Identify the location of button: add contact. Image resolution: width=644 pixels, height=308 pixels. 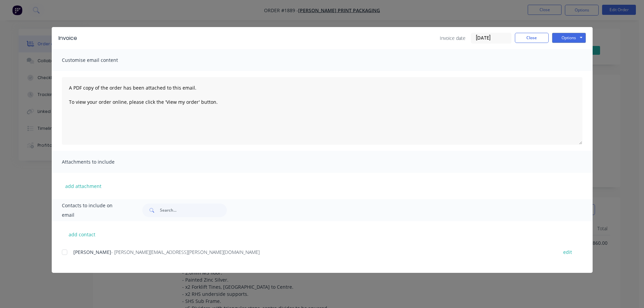
(82, 234).